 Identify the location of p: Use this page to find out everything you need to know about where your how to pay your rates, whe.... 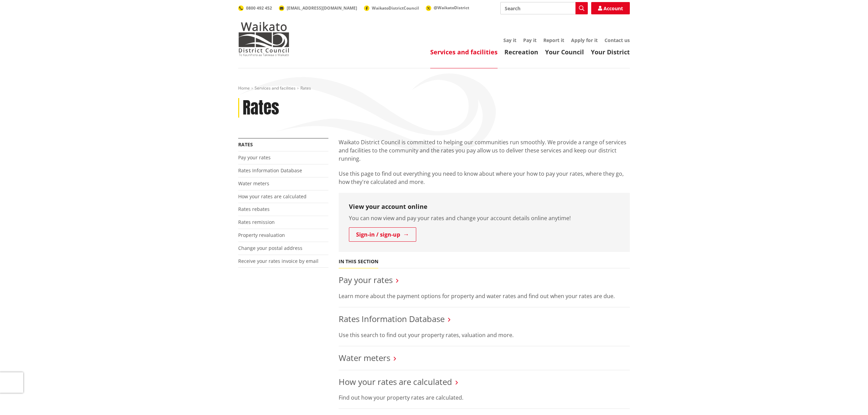
(484, 178).